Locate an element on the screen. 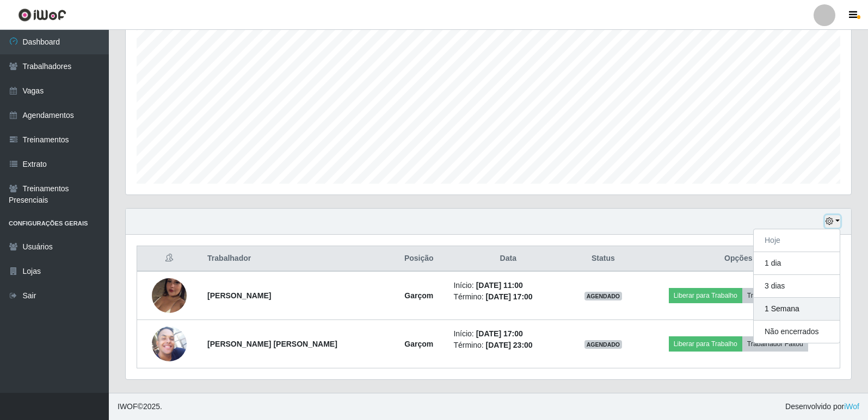 This screenshot has width=868, height=420. button: Não encerrados is located at coordinates (797, 331).